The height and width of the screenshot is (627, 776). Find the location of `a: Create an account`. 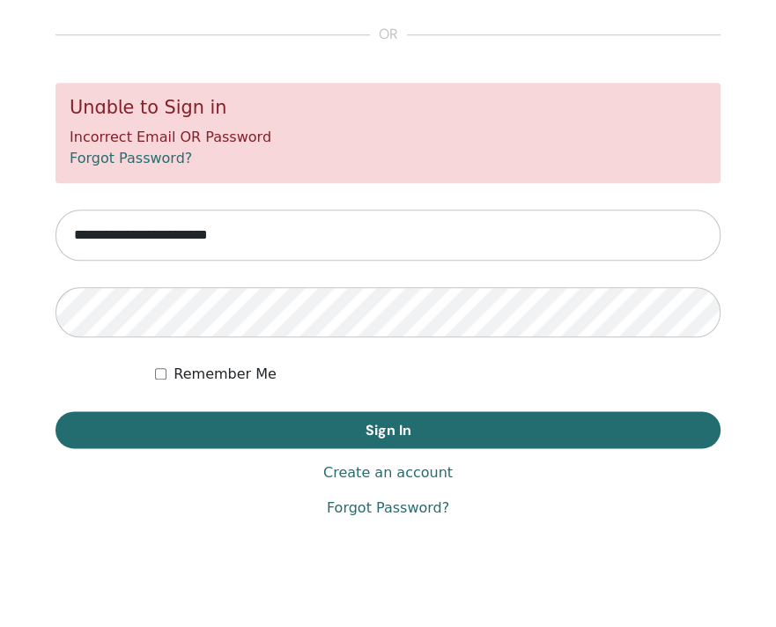

a: Create an account is located at coordinates (387, 473).